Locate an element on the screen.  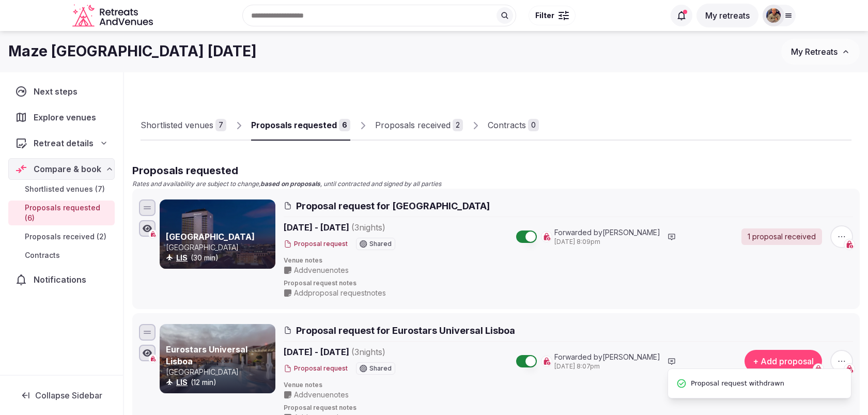
button: My Retreats is located at coordinates (820, 51).